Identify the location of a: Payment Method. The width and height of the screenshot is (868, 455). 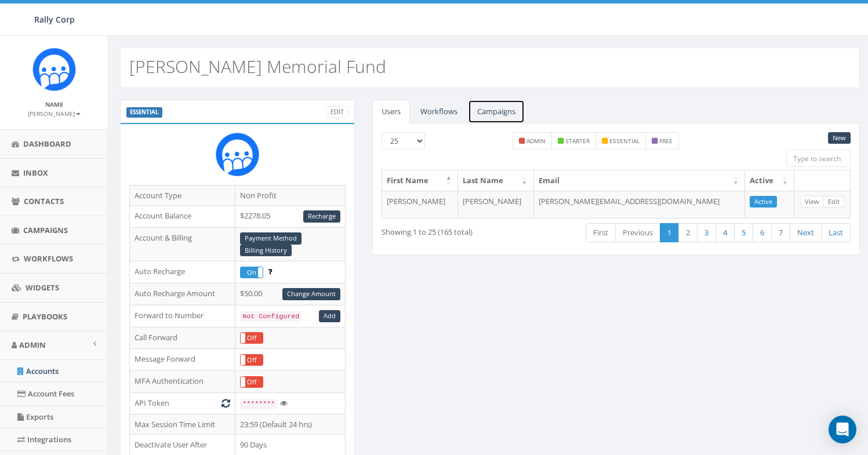
(271, 238).